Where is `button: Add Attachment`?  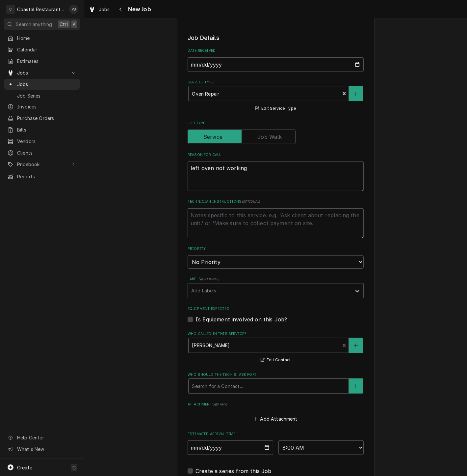
button: Add Attachment is located at coordinates (276, 419).